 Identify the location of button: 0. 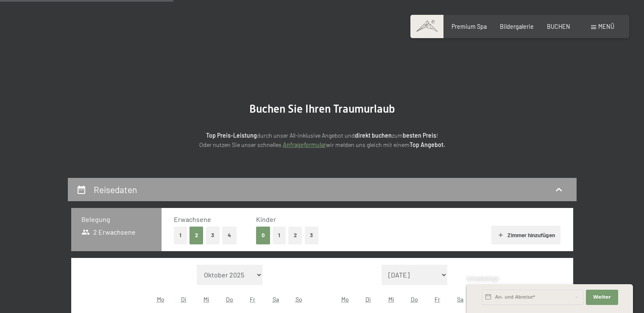
(262, 235).